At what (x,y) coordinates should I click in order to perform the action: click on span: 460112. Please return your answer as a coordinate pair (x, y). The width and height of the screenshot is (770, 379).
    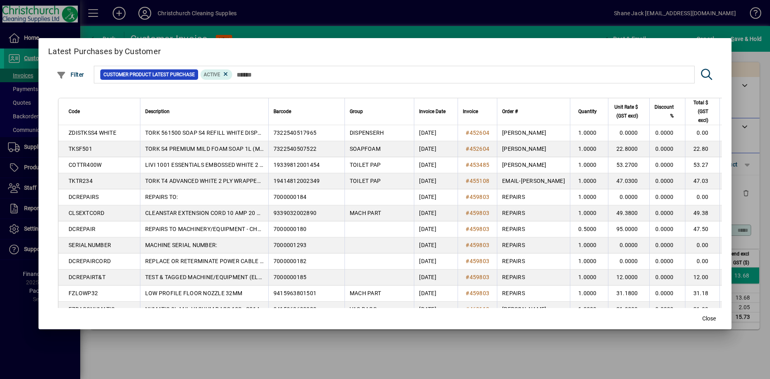
    Looking at the image, I should click on (480, 309).